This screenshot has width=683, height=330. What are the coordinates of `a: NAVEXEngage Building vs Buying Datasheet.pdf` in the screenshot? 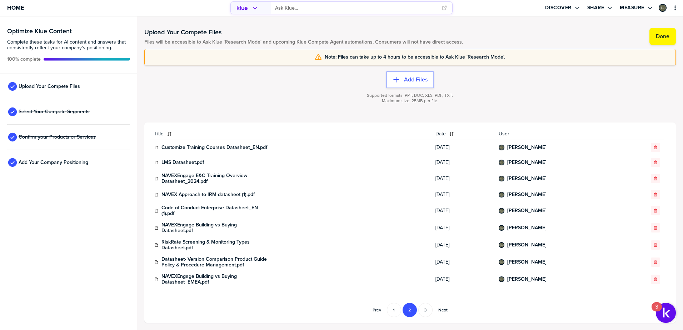 It's located at (215, 228).